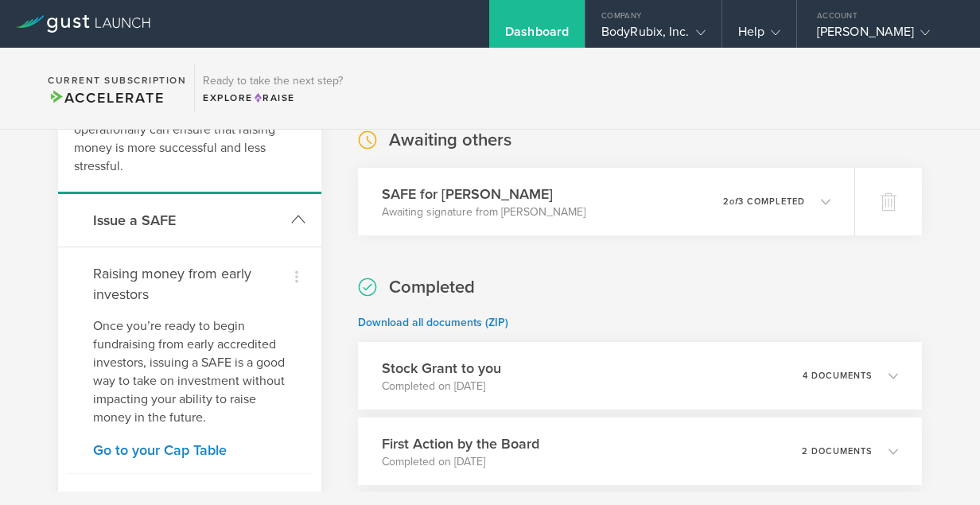 Image resolution: width=980 pixels, height=505 pixels. What do you see at coordinates (432, 287) in the screenshot?
I see `h2: Completed` at bounding box center [432, 287].